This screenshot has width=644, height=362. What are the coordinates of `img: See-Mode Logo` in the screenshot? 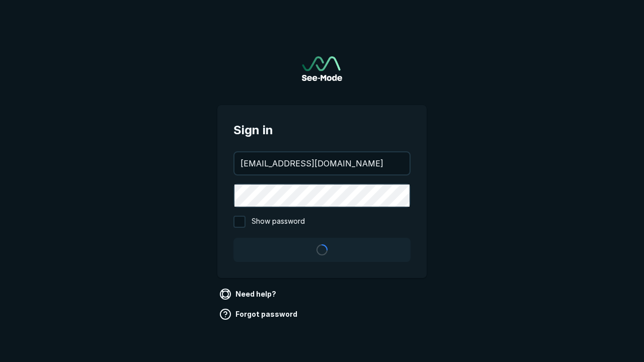 It's located at (322, 68).